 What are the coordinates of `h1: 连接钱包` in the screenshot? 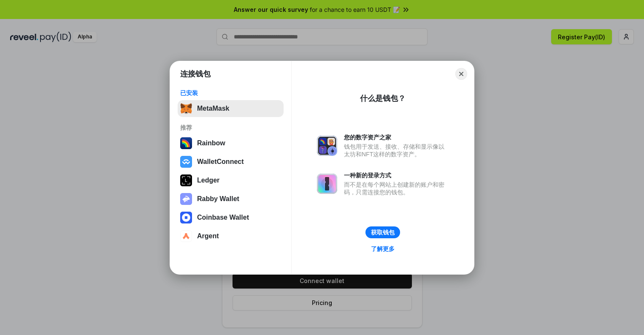 It's located at (195, 74).